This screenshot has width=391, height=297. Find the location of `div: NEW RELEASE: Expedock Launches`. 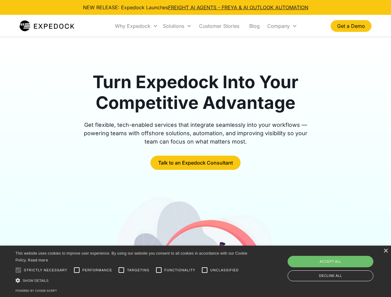

div: NEW RELEASE: Expedock Launches is located at coordinates (196, 7).